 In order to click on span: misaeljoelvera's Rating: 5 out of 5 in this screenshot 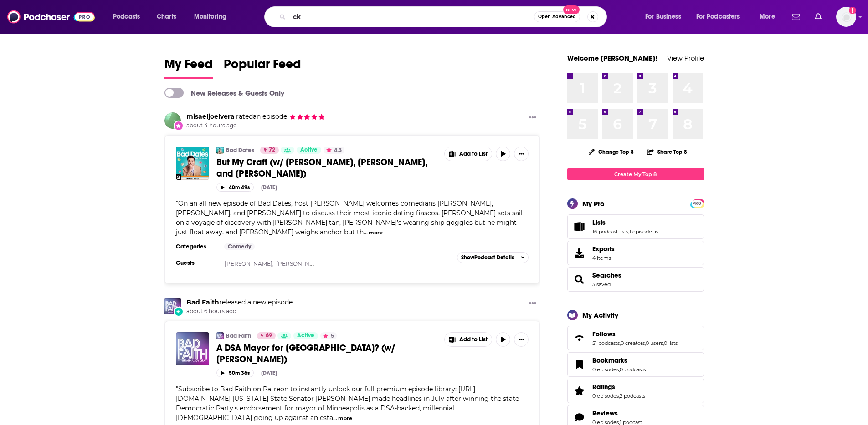, I will do `click(307, 117)`.